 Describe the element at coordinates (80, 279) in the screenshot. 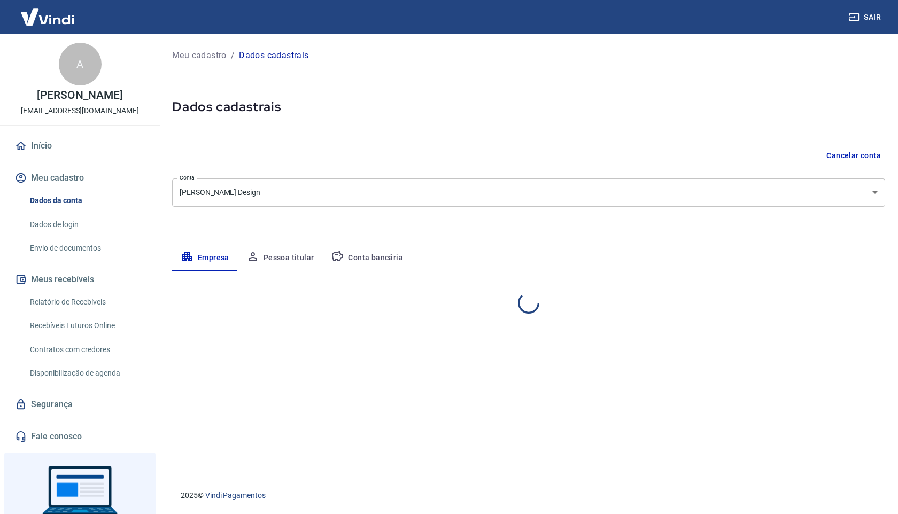

I see `button: Meus recebíveis` at that location.